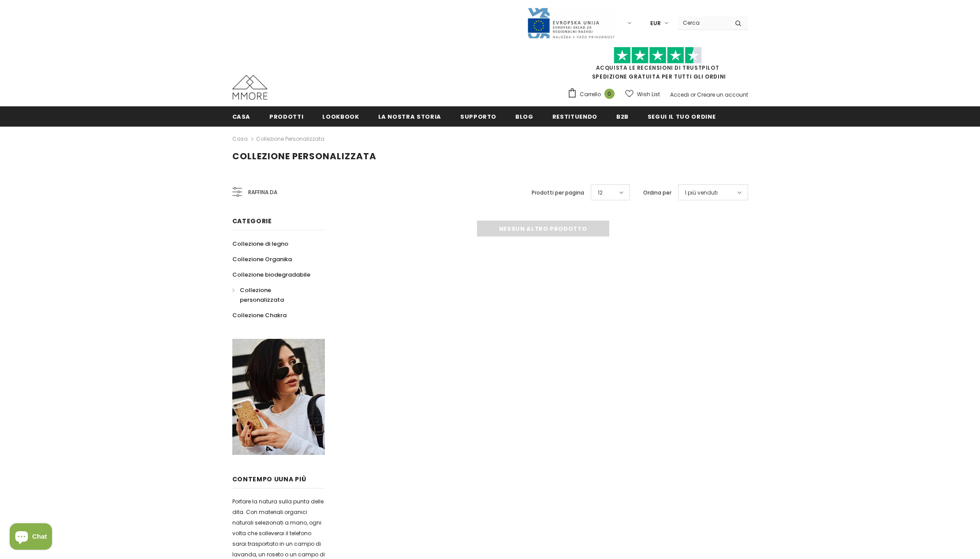 This screenshot has height=559, width=980. I want to click on a: Javni Razpis, so click(571, 23).